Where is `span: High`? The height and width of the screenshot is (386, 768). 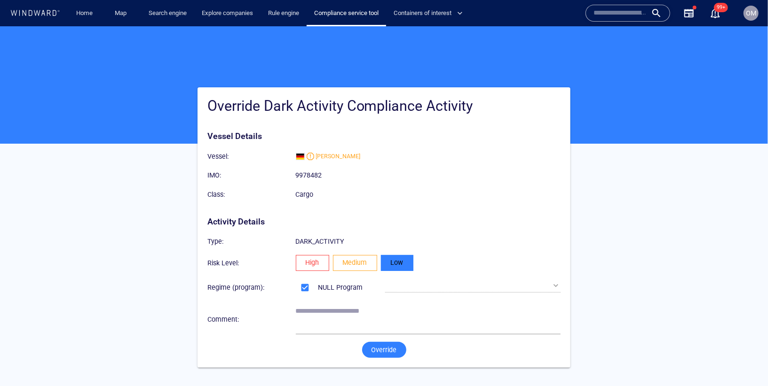 span: High is located at coordinates (312, 236).